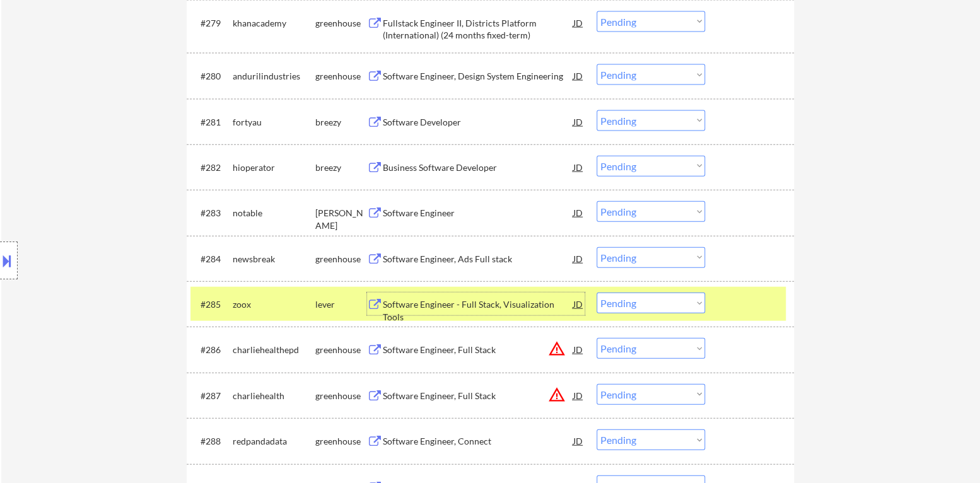 Image resolution: width=980 pixels, height=483 pixels. I want to click on div: zoox, so click(273, 305).